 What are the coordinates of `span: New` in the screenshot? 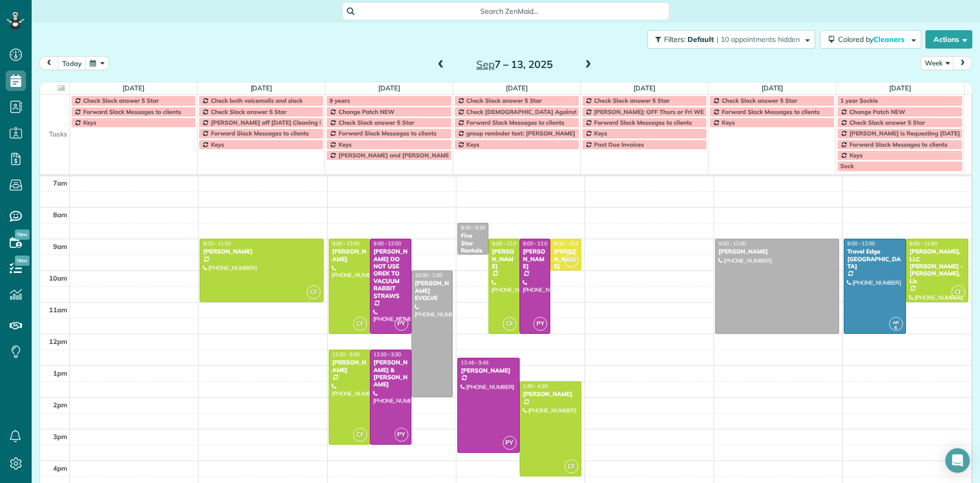 It's located at (22, 234).